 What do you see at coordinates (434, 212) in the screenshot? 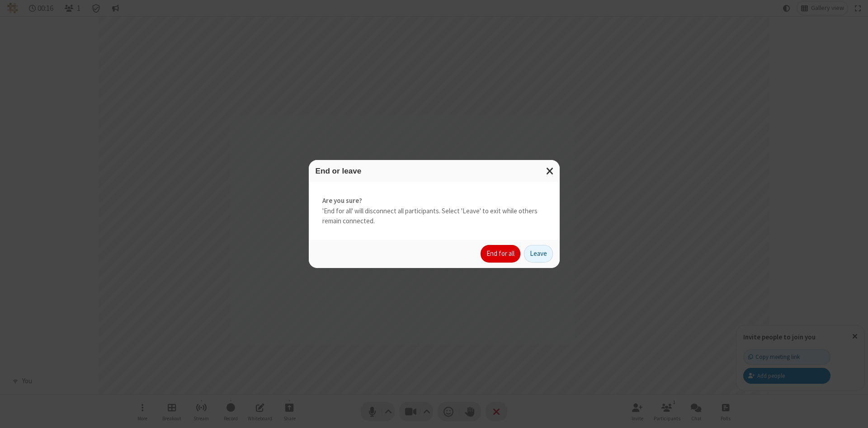
I see `div: 'End for all' will disconnect all participants. Select 'Leave' to exit while others remain connec...` at bounding box center [434, 212].